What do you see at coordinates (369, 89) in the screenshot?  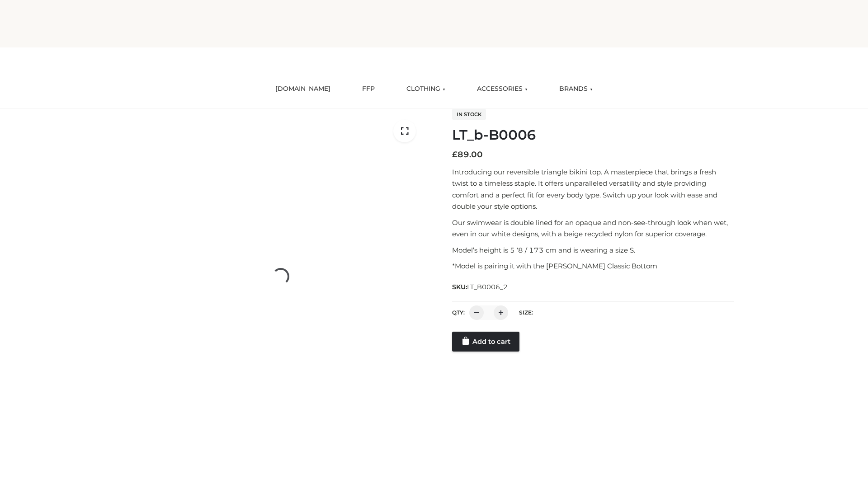 I see `a: FFP` at bounding box center [369, 89].